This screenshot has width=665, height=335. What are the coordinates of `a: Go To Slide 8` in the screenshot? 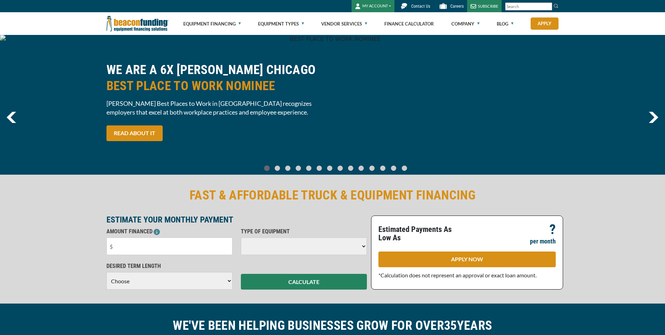 It's located at (351, 168).